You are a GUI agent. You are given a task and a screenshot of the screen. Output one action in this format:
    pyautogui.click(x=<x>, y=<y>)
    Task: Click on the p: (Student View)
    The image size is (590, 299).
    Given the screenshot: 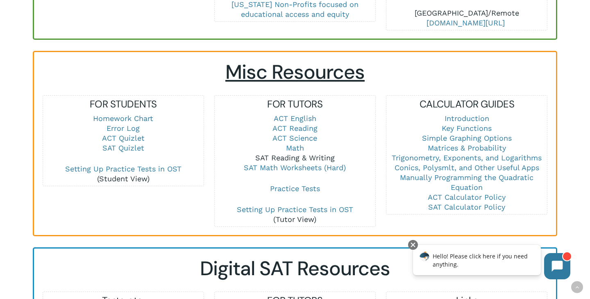 What is the action you would take?
    pyautogui.click(x=123, y=174)
    